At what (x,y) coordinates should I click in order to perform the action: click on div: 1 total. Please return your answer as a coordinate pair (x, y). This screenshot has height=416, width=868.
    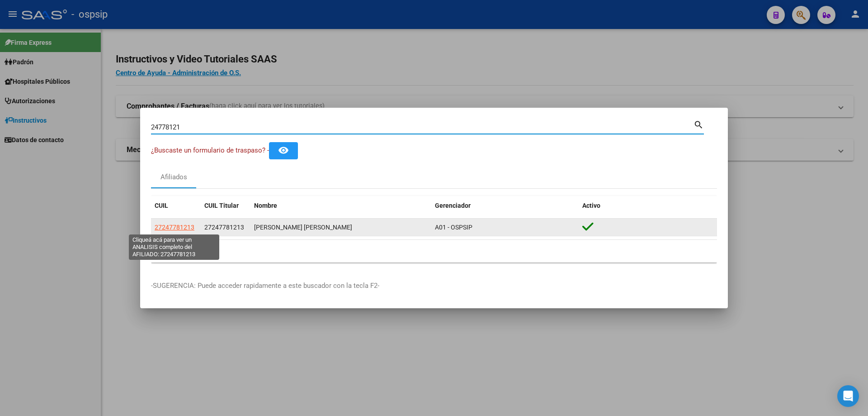
    Looking at the image, I should click on (434, 251).